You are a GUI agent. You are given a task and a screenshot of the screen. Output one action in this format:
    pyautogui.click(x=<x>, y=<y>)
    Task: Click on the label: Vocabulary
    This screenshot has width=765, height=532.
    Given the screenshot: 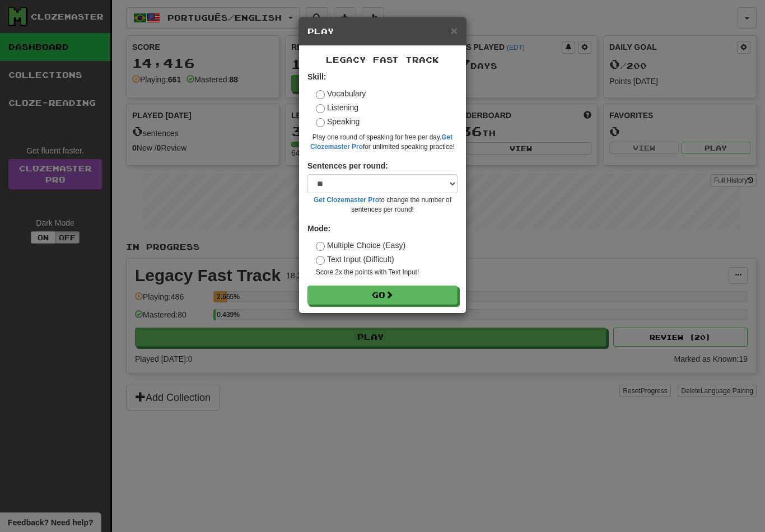 What is the action you would take?
    pyautogui.click(x=340, y=94)
    